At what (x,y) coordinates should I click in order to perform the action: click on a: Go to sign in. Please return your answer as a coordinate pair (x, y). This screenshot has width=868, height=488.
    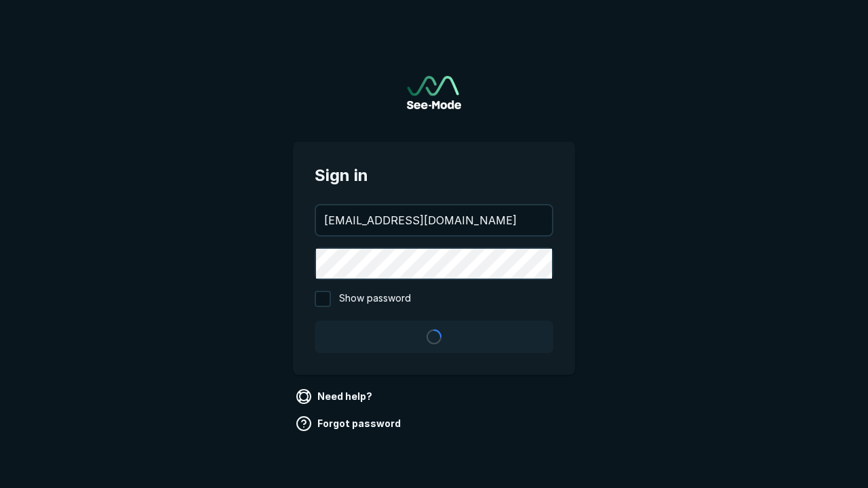
    Looking at the image, I should click on (434, 92).